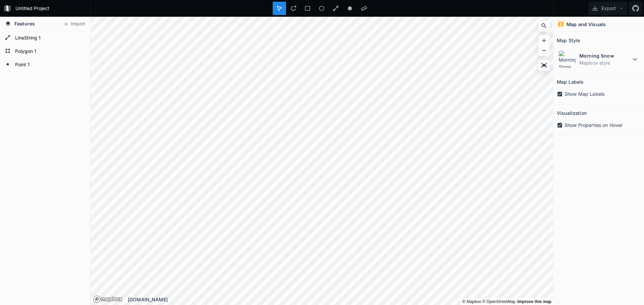 This screenshot has height=305, width=644. What do you see at coordinates (568, 59) in the screenshot?
I see `img: Morning Snow` at bounding box center [568, 59].